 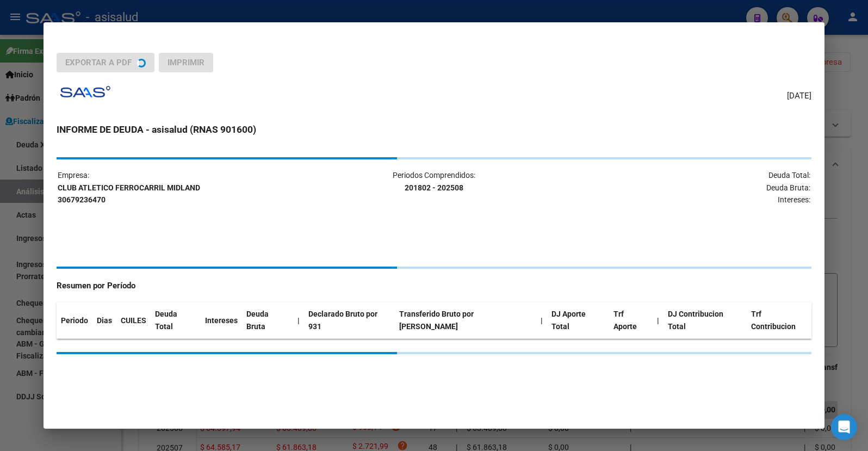 I want to click on th: CUILES, so click(x=133, y=321).